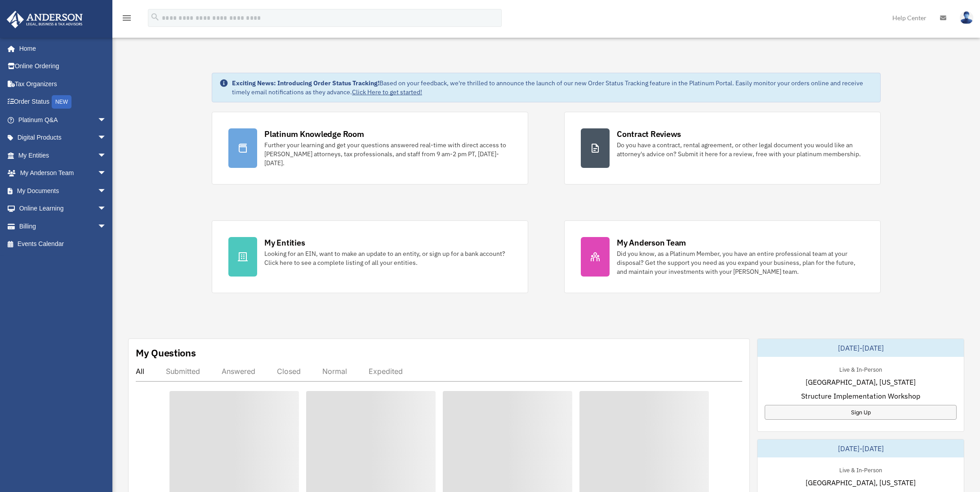 Image resolution: width=980 pixels, height=492 pixels. I want to click on a: My Anderson Team Did you know, as a Platinum Member, you have an entire professional team at your..., so click(722, 257).